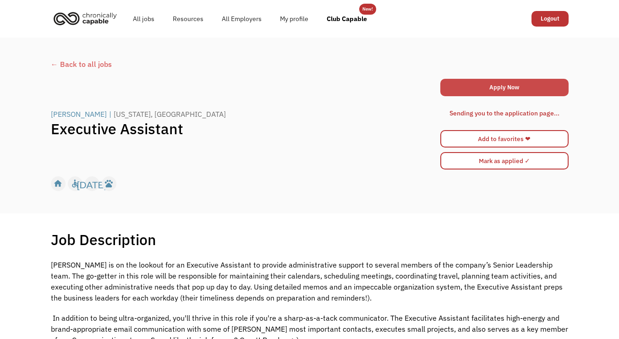 The image size is (619, 339). What do you see at coordinates (58, 184) in the screenshot?
I see `div: home` at bounding box center [58, 184].